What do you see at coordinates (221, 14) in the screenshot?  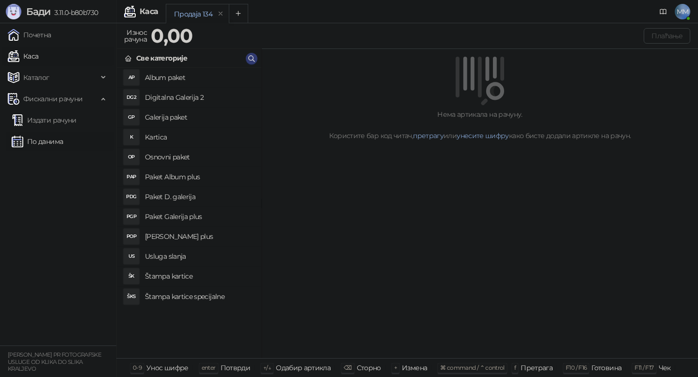 I see `button: remove` at bounding box center [221, 14].